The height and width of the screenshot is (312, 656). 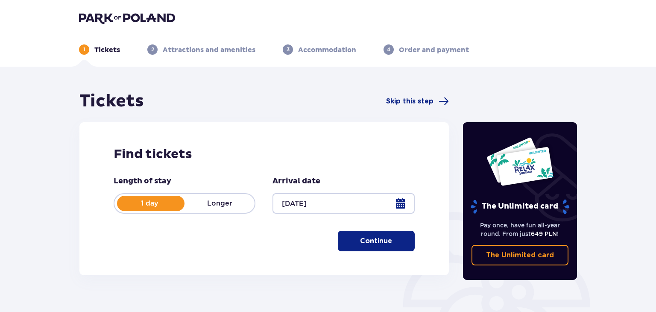 What do you see at coordinates (153, 50) in the screenshot?
I see `p: 2` at bounding box center [153, 50].